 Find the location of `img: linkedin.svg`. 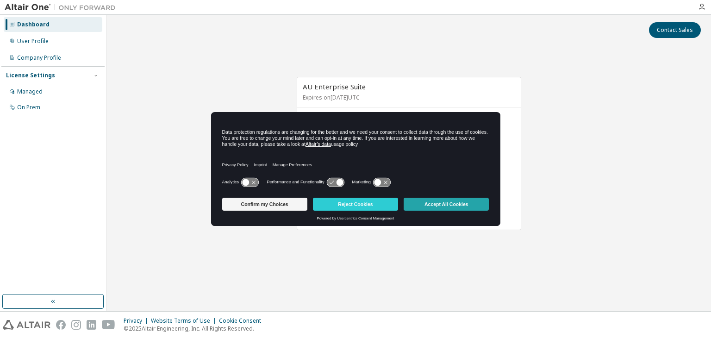

img: linkedin.svg is located at coordinates (91, 325).